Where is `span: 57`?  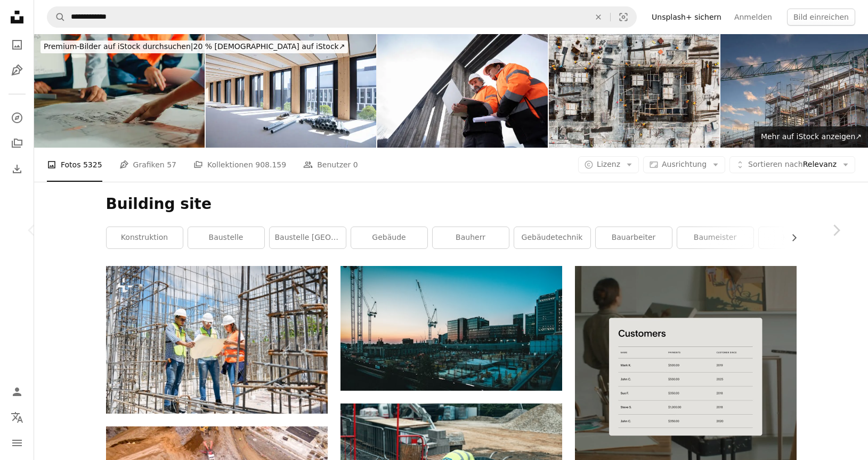 span: 57 is located at coordinates (172, 165).